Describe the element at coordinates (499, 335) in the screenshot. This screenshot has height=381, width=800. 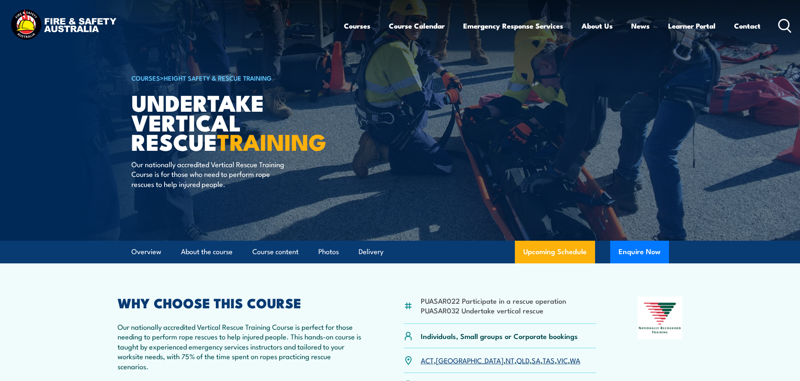
I see `p: Individuals, Small groups or Corporate bookings` at that location.